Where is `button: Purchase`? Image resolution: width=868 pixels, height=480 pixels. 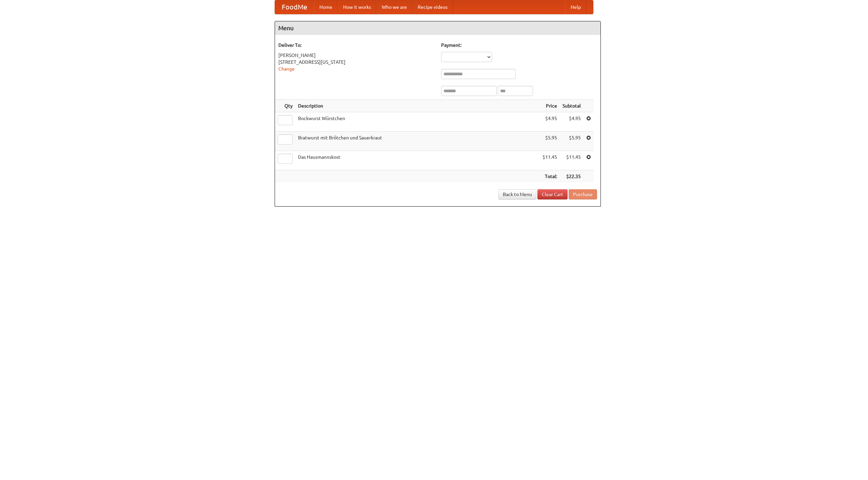
button: Purchase is located at coordinates (583, 194).